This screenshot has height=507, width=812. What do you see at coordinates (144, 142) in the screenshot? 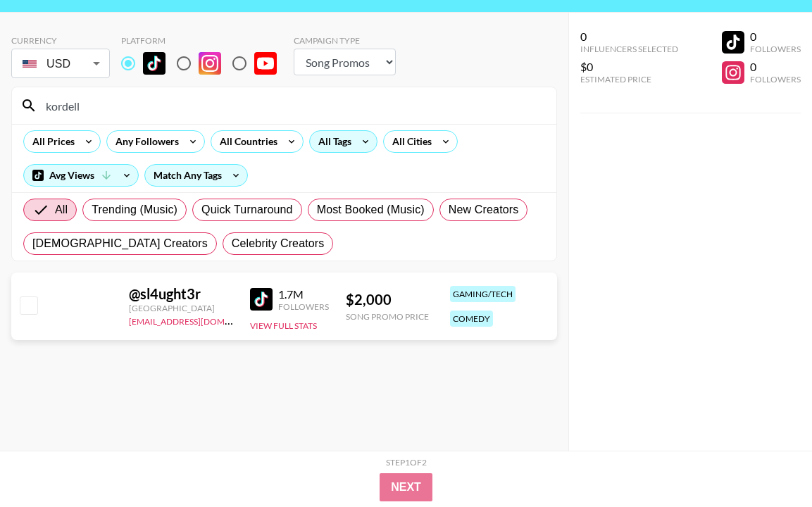
I see `div: Any Followers` at bounding box center [144, 142].